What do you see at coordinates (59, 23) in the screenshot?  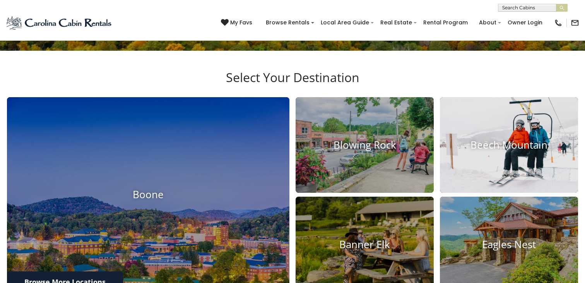 I see `img: Blue-2.png` at bounding box center [59, 23].